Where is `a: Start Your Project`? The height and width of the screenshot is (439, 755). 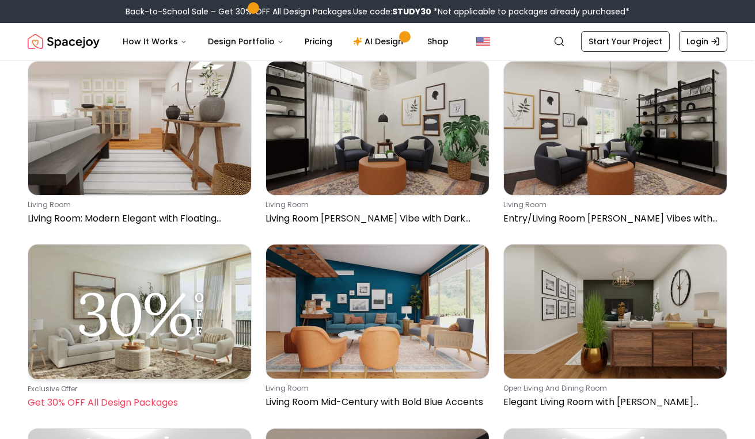
a: Start Your Project is located at coordinates (625, 41).